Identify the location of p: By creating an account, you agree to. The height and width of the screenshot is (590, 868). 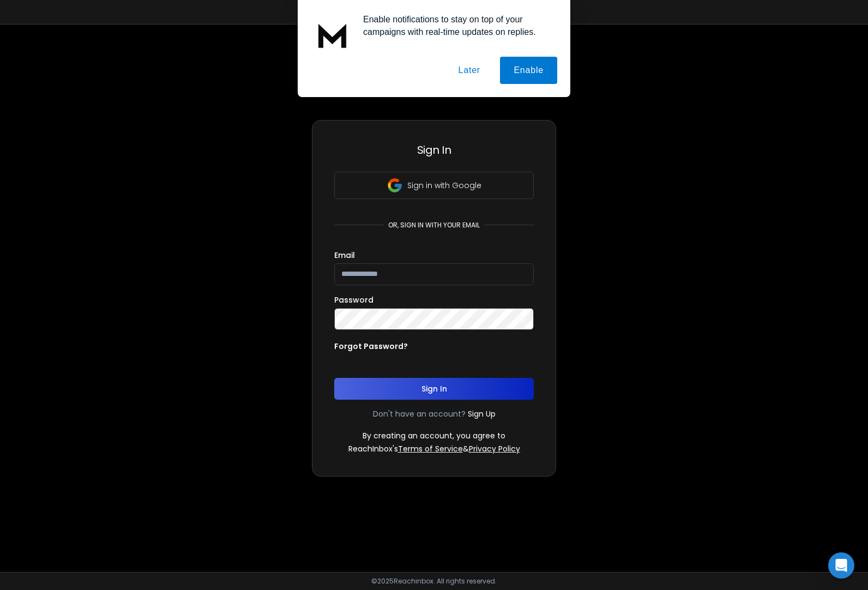
(434, 436).